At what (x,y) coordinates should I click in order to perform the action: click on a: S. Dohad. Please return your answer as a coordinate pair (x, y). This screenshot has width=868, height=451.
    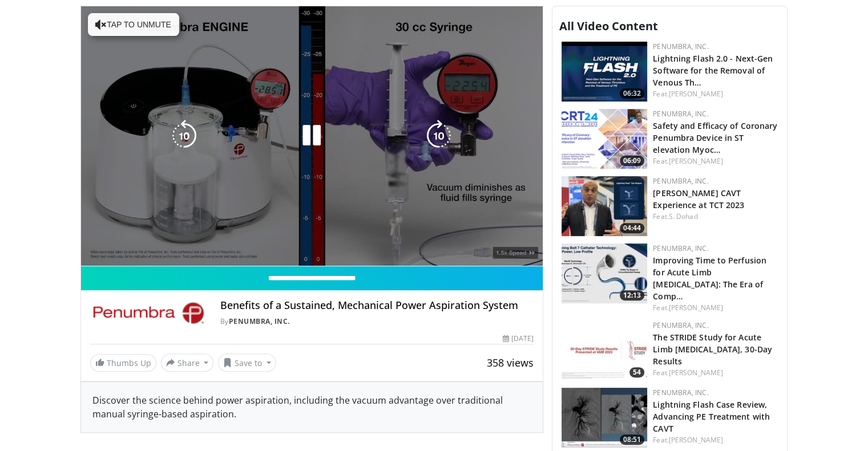
    Looking at the image, I should click on (683, 216).